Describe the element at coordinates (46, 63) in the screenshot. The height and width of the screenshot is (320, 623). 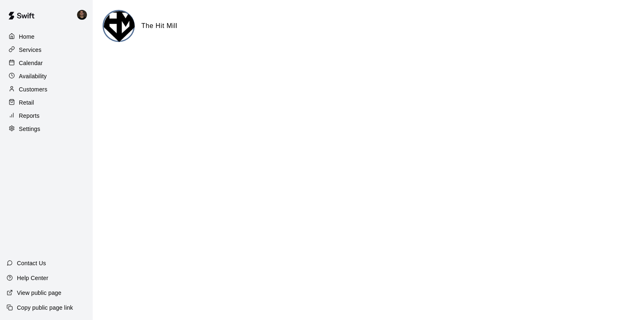
I see `div: Calendar` at that location.